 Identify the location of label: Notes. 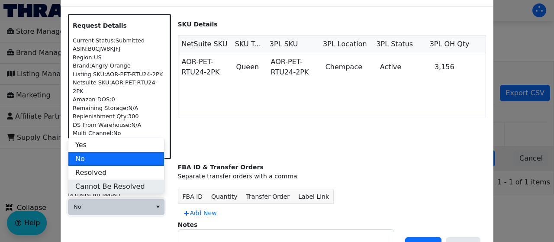
(188, 225).